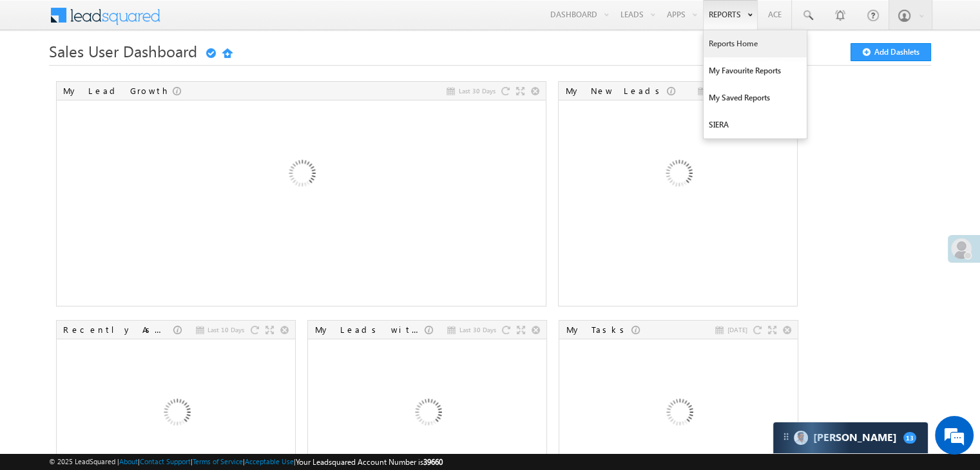  Describe the element at coordinates (218, 461) in the screenshot. I see `a: Terms of Service` at that location.